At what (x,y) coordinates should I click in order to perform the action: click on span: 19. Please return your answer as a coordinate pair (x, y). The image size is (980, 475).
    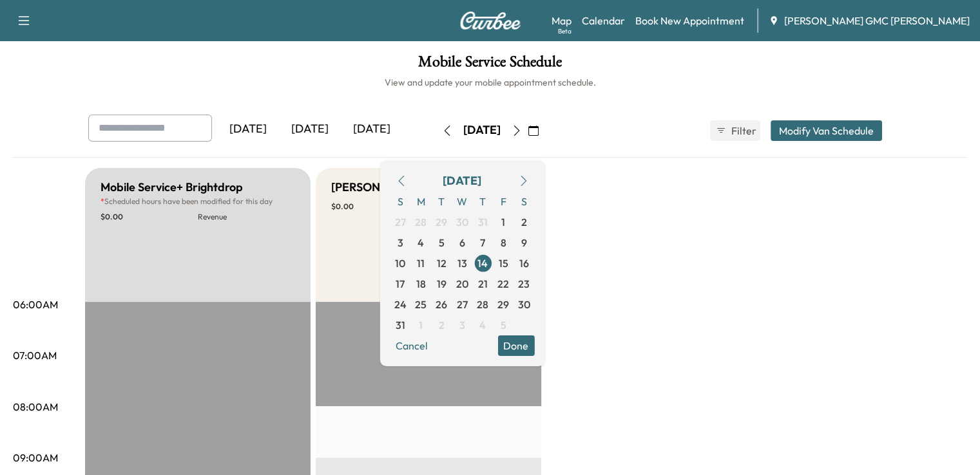
    Looking at the image, I should click on (442, 284).